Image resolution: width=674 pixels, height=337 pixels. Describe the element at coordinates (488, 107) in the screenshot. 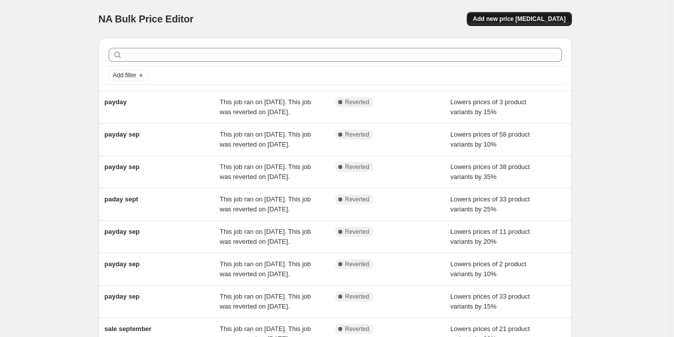

I see `span: Lowers prices of 3 product variants by 15%` at that location.